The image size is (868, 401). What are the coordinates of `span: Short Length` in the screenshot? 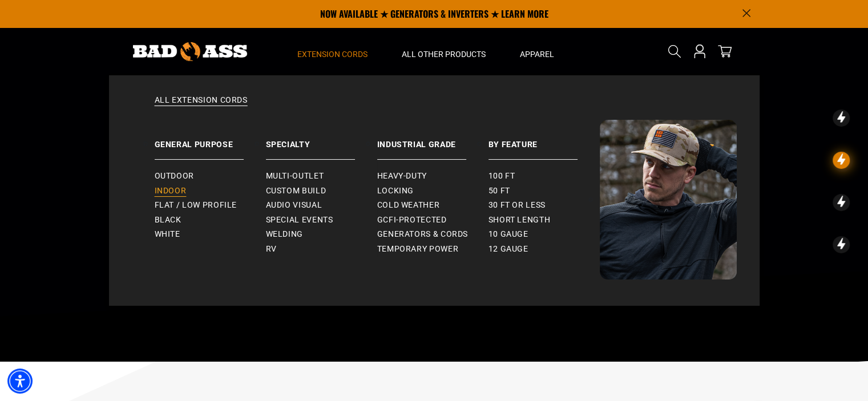 It's located at (519, 220).